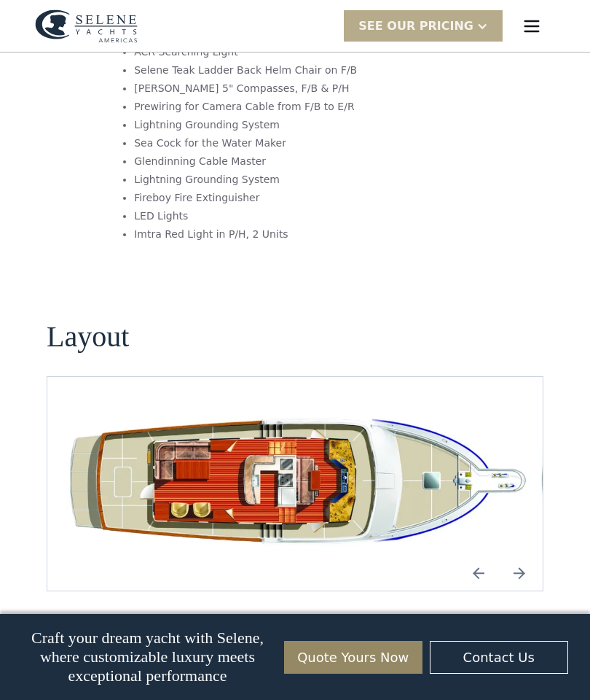 This screenshot has width=590, height=700. I want to click on span: Tick the box below to receive occasional updates, exclusive offers, and VIP access via text message., so click(176, 510).